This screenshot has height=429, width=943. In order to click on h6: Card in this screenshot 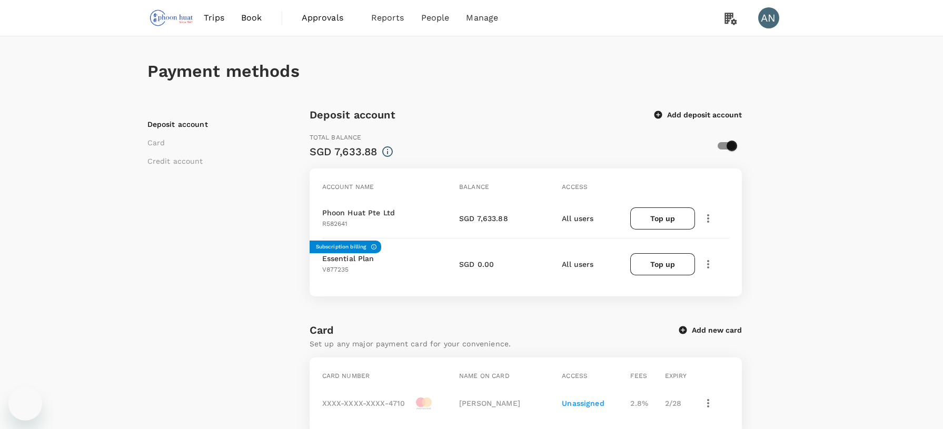, I will do `click(494, 330)`.